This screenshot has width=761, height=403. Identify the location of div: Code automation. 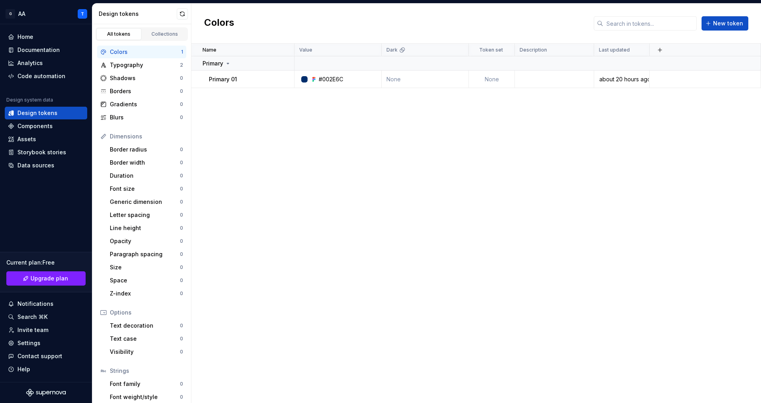
(41, 76).